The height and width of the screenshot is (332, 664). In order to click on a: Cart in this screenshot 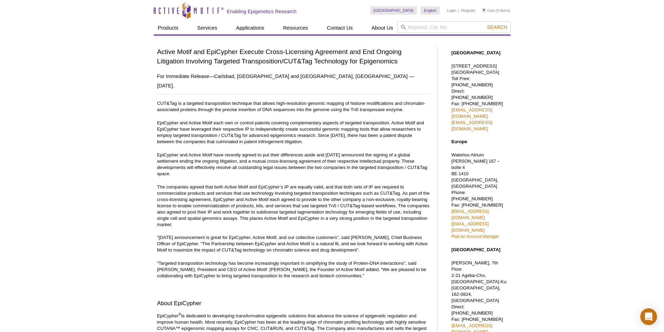, I will do `click(488, 10)`.